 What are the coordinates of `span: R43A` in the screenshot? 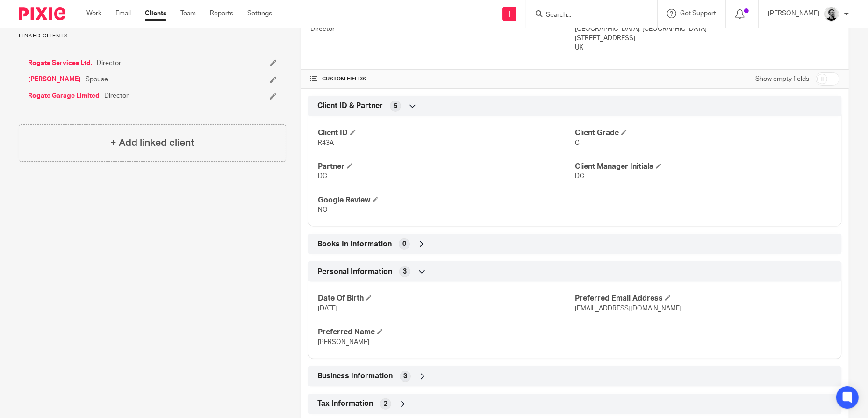 It's located at (326, 143).